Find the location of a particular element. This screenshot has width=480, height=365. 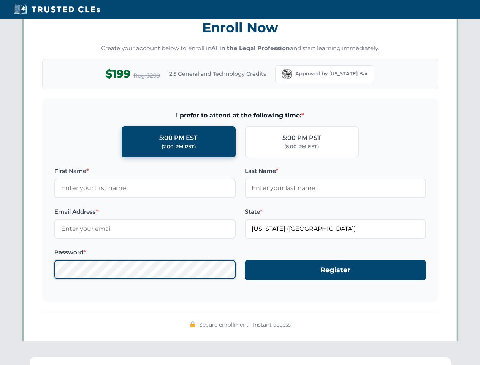

img: Trusted CLEs is located at coordinates (57, 9).